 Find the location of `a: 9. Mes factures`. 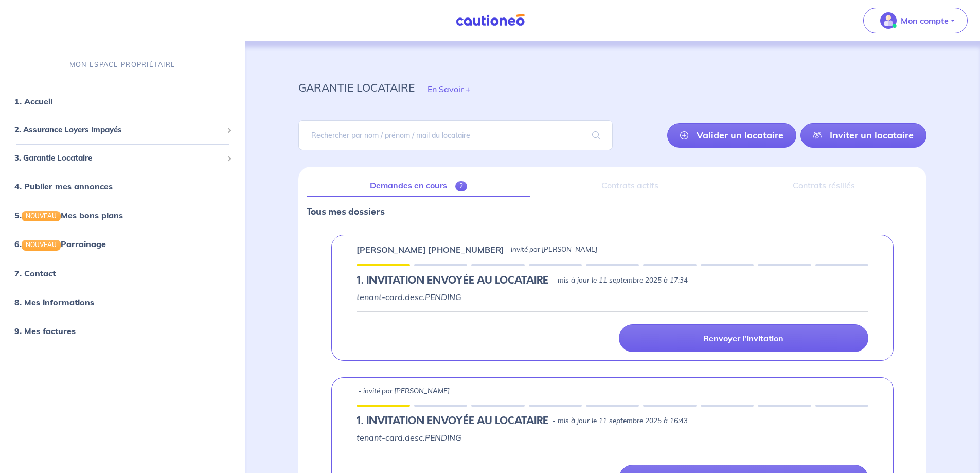

a: 9. Mes factures is located at coordinates (44, 330).